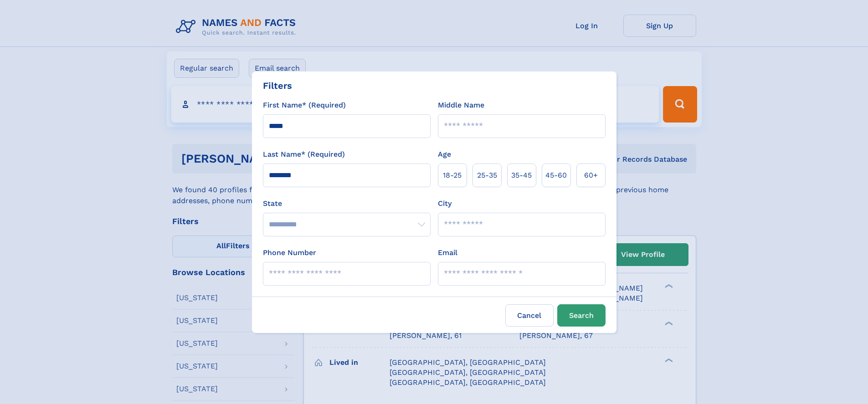 This screenshot has width=868, height=404. Describe the element at coordinates (556, 176) in the screenshot. I see `span: 45‑60` at that location.